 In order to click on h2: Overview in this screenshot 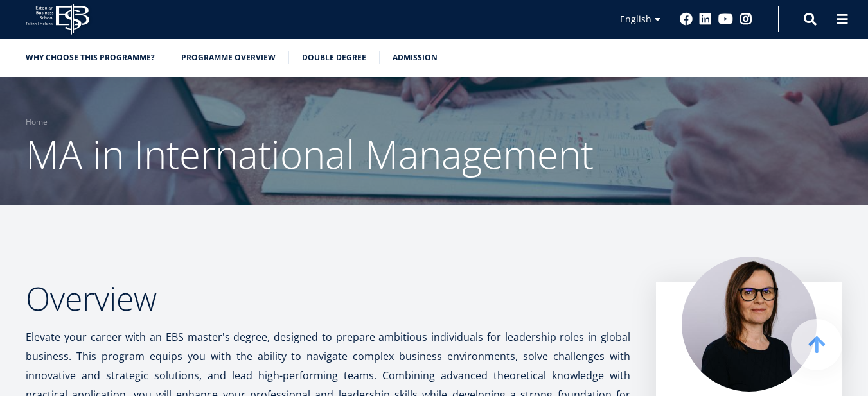, I will do `click(328, 299)`.